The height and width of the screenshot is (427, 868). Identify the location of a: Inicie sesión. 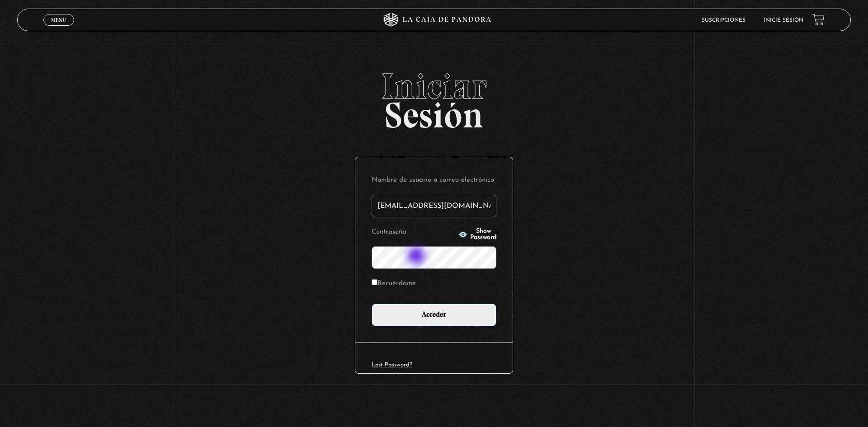
(783, 20).